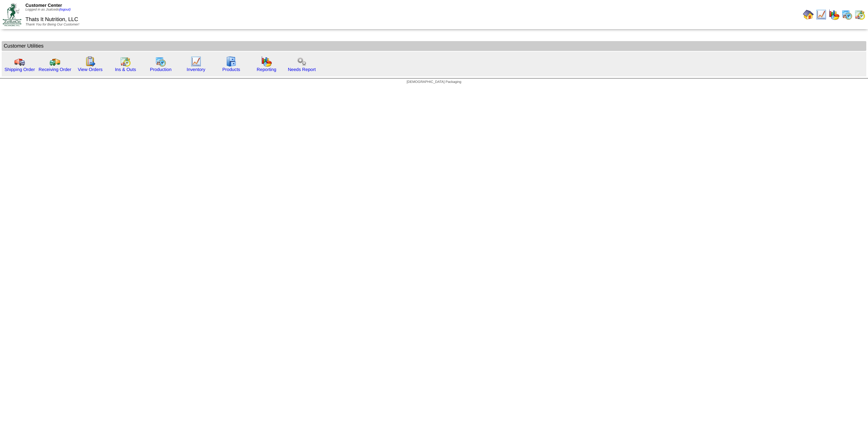 This screenshot has width=868, height=446. I want to click on img: workorder.gif, so click(90, 62).